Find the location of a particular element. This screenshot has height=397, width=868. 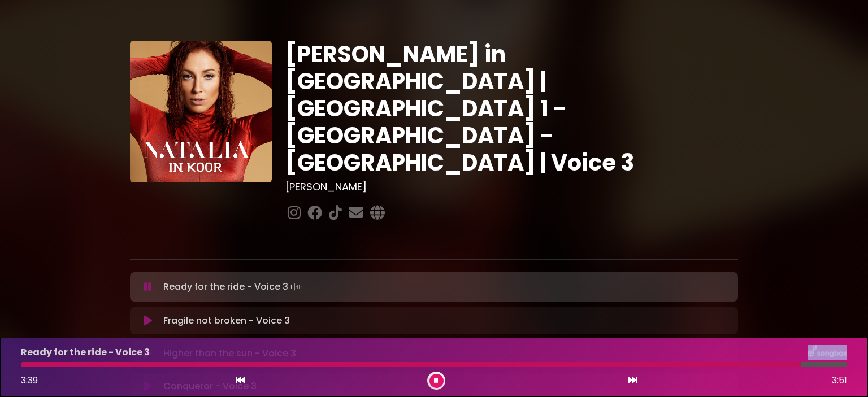

p: Fragile not broken - Voice 3 is located at coordinates (227, 320).